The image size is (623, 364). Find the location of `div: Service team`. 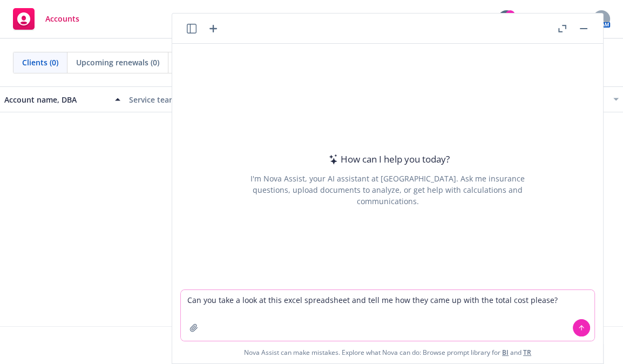

div: Service team is located at coordinates (187, 99).